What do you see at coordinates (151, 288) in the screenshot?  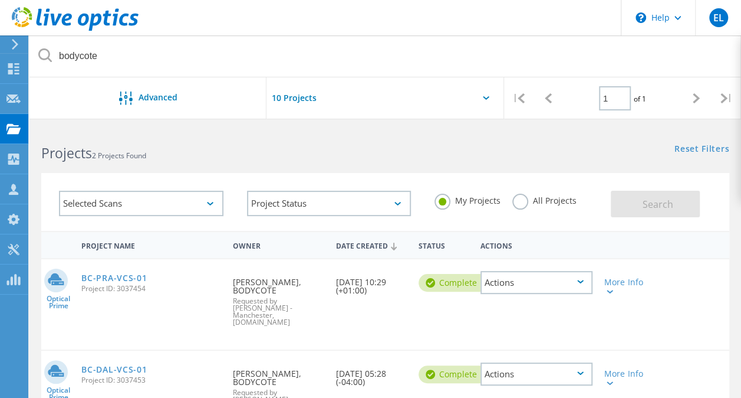 I see `span: Project ID: 3037454` at bounding box center [151, 288].